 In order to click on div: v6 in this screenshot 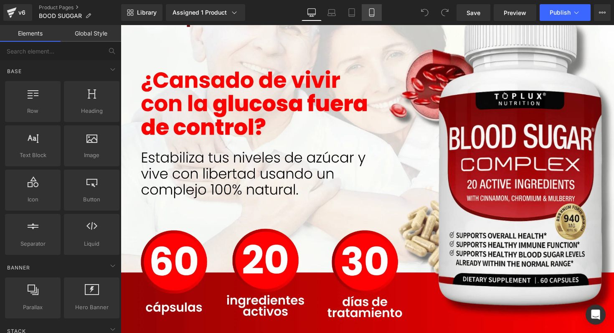, I will do `click(22, 13)`.